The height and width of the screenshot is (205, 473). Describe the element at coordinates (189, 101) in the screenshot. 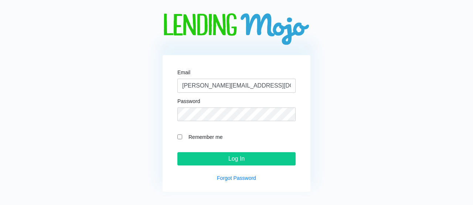

I see `label: Password` at that location.